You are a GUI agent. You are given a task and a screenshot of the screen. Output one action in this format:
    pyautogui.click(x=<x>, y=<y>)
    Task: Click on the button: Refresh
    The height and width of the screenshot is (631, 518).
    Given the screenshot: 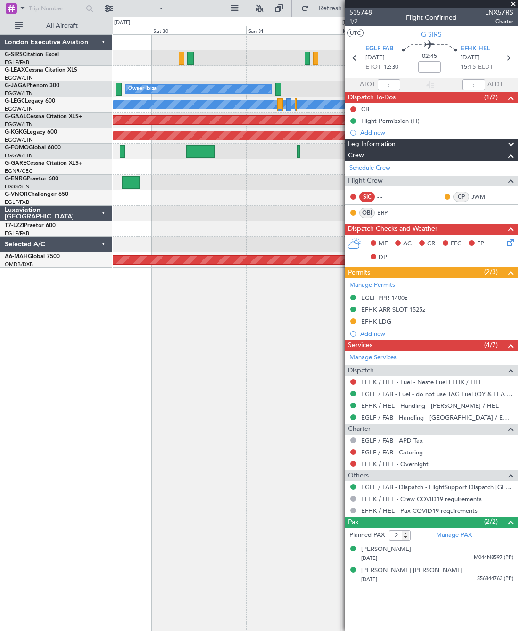 What is the action you would take?
    pyautogui.click(x=325, y=8)
    